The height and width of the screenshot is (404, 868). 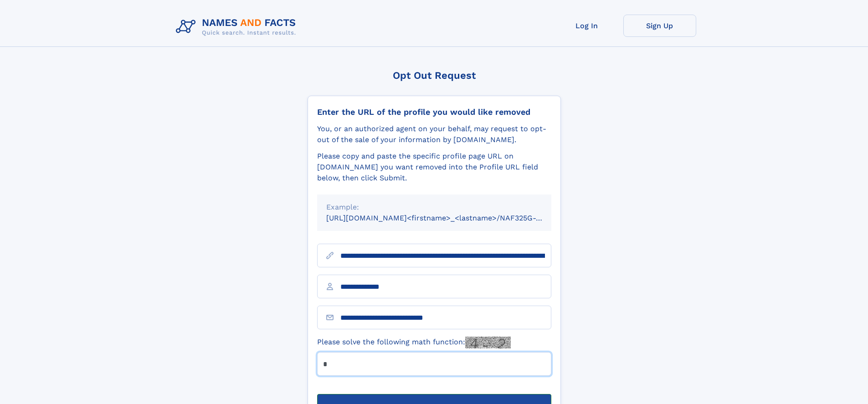 What do you see at coordinates (238, 27) in the screenshot?
I see `img: Logo Names and Facts` at bounding box center [238, 27].